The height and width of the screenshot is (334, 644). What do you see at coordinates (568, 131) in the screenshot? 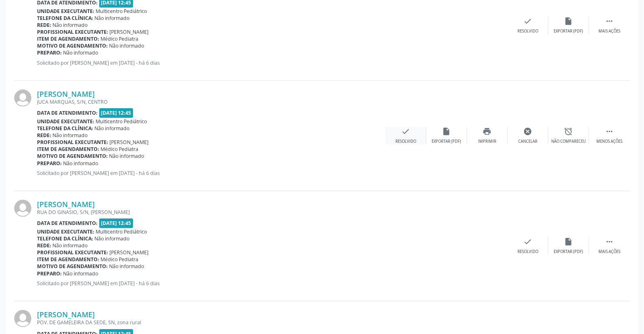
I see `i: alarm_off` at bounding box center [568, 131].